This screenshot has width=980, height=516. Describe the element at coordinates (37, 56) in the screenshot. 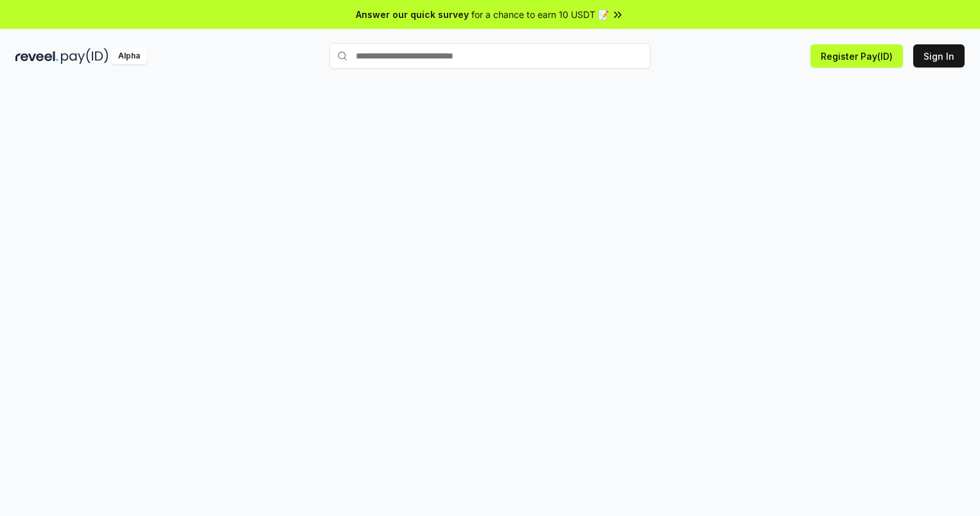

I see `img: reveel_dark` at that location.